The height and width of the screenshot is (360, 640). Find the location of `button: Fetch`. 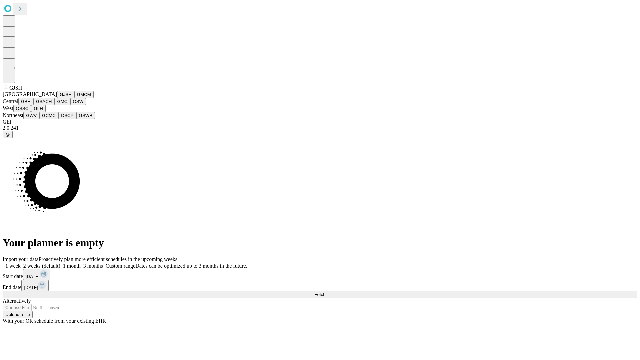

button: Fetch is located at coordinates (320, 295).